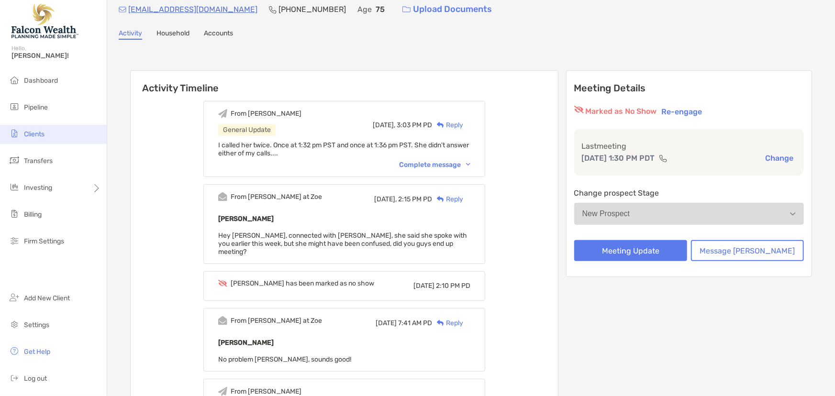 The height and width of the screenshot is (396, 835). I want to click on span: 2:10 PM PD, so click(453, 286).